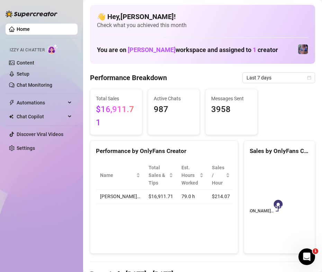  Describe the element at coordinates (164, 151) in the screenshot. I see `div: Performance by OnlyFans Creator` at that location.